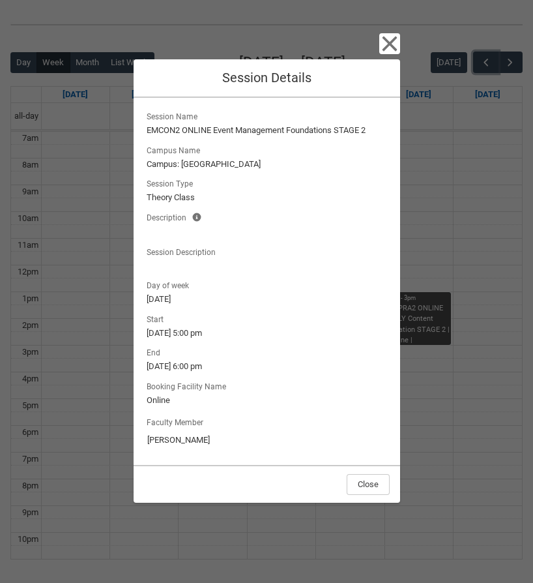  I want to click on span: Session Type, so click(172, 183).